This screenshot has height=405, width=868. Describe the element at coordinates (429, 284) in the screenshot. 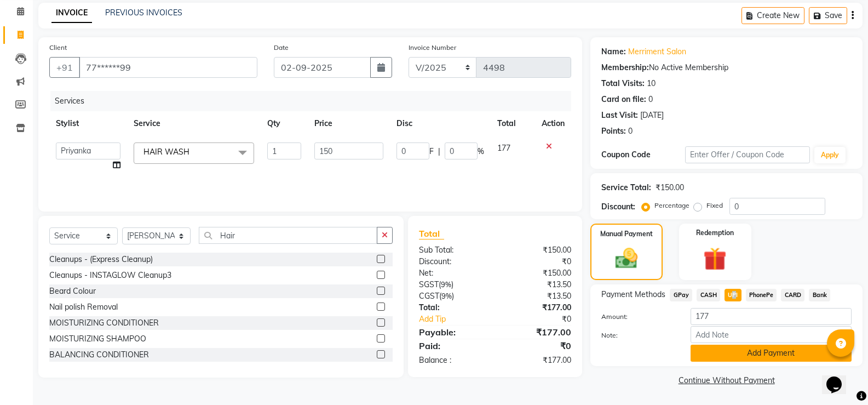

I see `span: SGST` at that location.